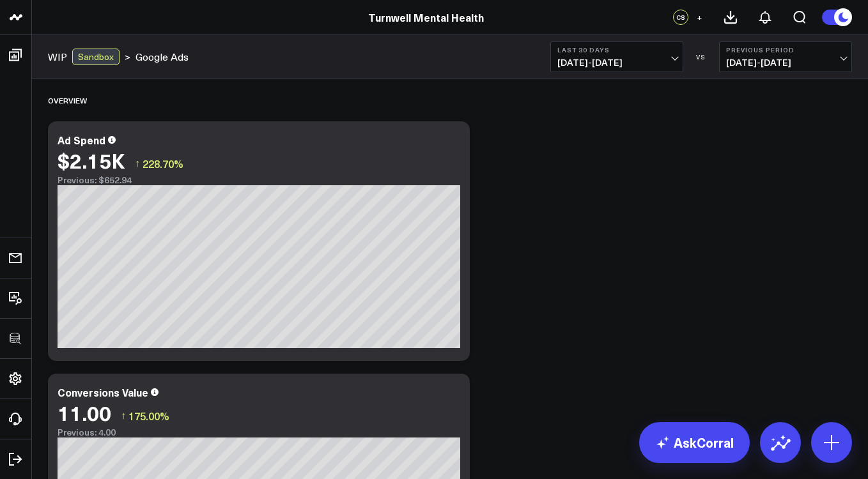 This screenshot has width=868, height=479. I want to click on a: Turnwell Mental Health, so click(426, 17).